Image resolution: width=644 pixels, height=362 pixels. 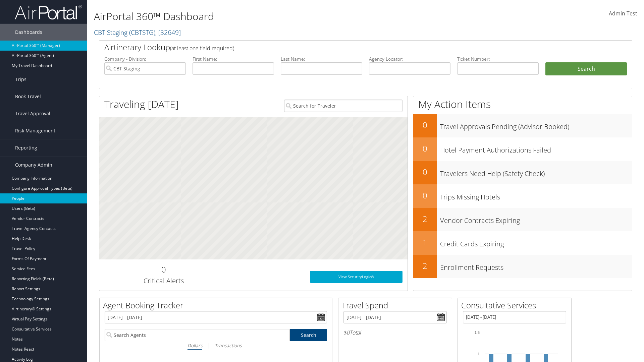 What do you see at coordinates (395, 333) in the screenshot?
I see `h6: Total` at bounding box center [395, 333].